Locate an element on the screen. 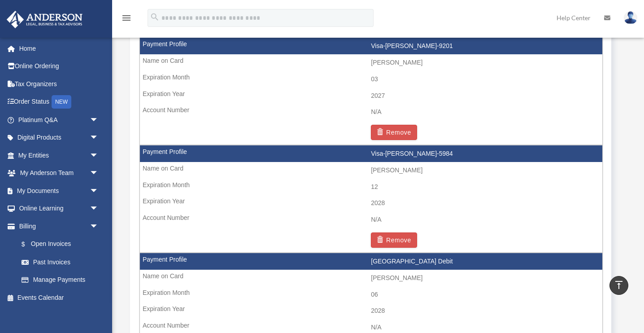 The image size is (644, 333). a: $Open Invoices is located at coordinates (62, 244).